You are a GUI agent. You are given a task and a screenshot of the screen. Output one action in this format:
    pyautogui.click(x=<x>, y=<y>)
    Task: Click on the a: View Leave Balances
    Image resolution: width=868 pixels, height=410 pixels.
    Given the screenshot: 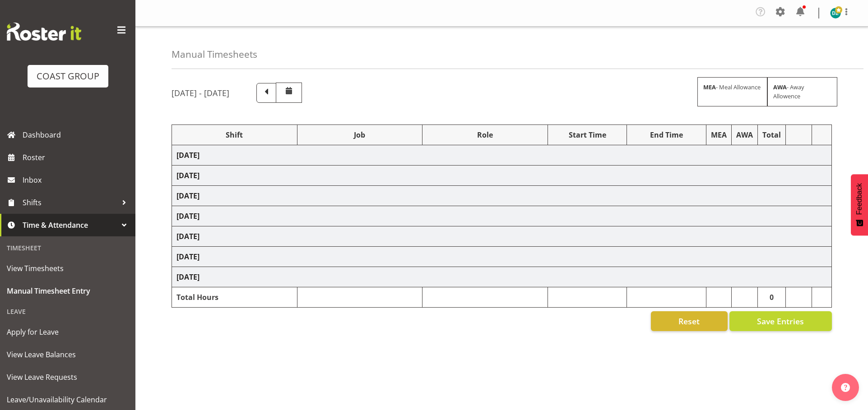 What is the action you would take?
    pyautogui.click(x=68, y=354)
    